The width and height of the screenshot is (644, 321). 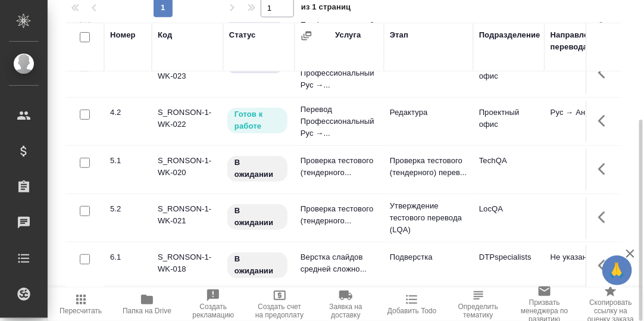 What do you see at coordinates (128, 209) in the screenshot?
I see `div: 5.2` at bounding box center [128, 209].